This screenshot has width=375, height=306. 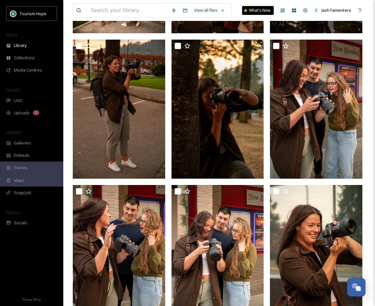 I want to click on img: ext_1757518944.490703_-HOP_8330.jpg, so click(x=119, y=109).